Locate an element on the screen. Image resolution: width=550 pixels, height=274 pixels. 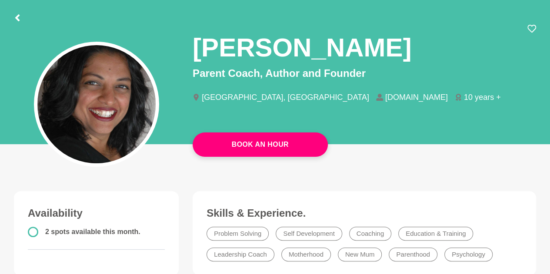
span: 2 spots available this month. is located at coordinates (93, 232).